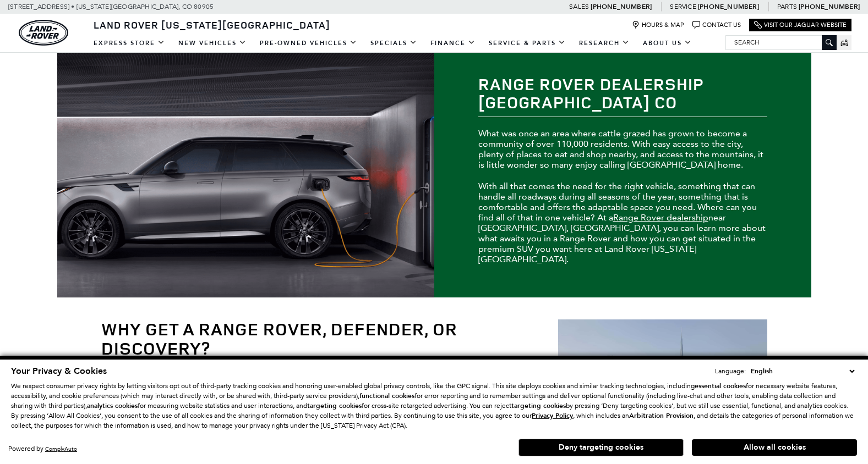 This screenshot has width=868, height=464. Describe the element at coordinates (623, 223) in the screenshot. I see `p: With all that comes the need for the right vehicle, something that can handle all roadways during...` at that location.